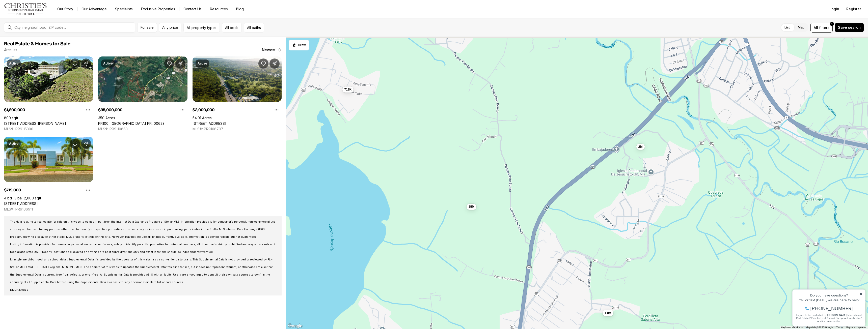  What do you see at coordinates (210, 124) in the screenshot?
I see `a: 100, CABO ROJO PR, 00623` at bounding box center [210, 124].